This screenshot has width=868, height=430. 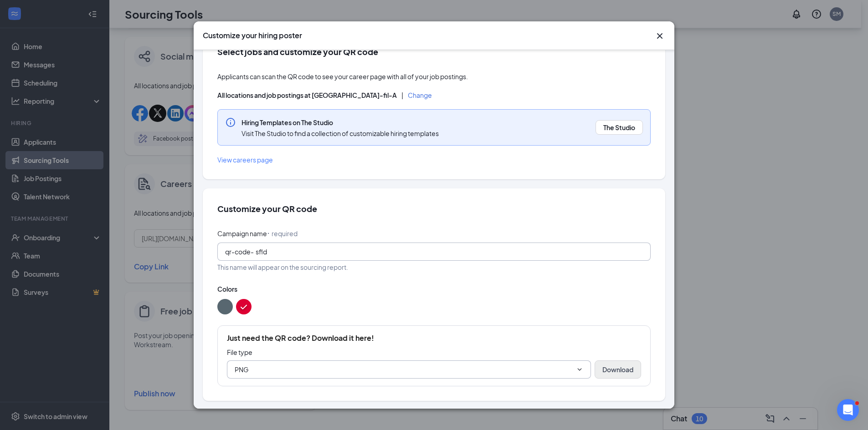 I want to click on span: Visit The Studio to find a collection of customizable hiring templates, so click(x=340, y=133).